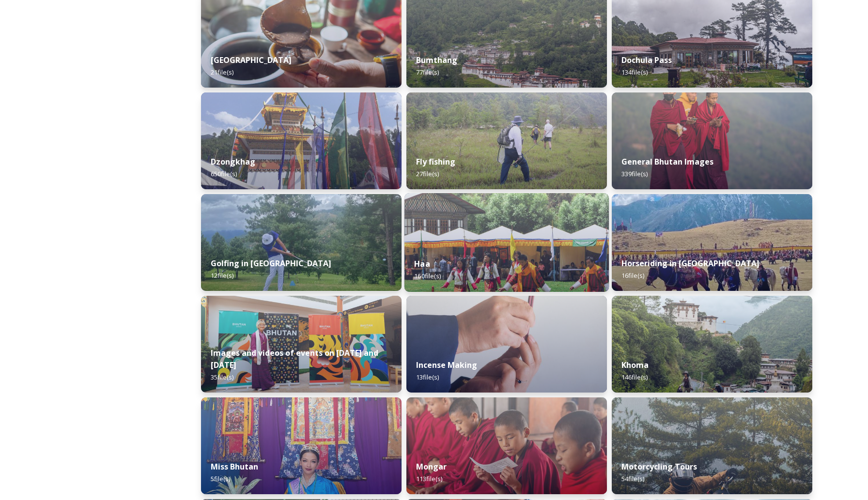  Describe the element at coordinates (446, 365) in the screenshot. I see `strong: Incense Making` at that location.